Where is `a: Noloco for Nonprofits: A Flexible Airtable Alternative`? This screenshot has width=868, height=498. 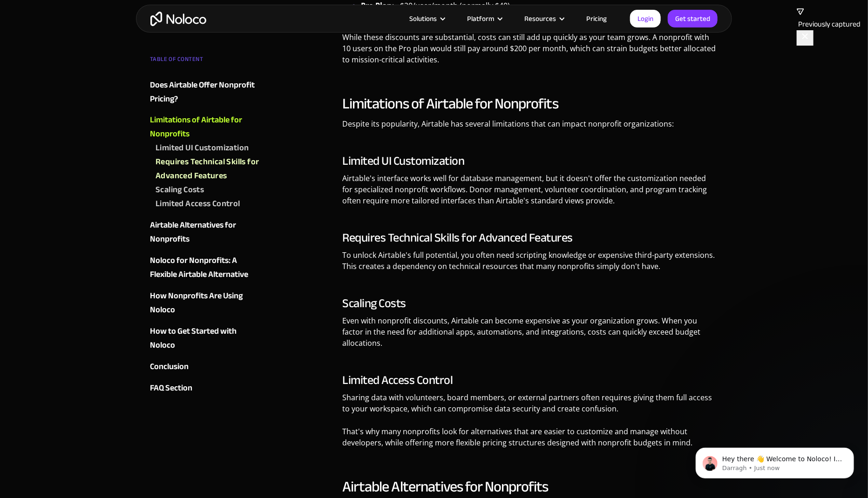 a: Noloco for Nonprofits: A Flexible Airtable Alternative is located at coordinates (206, 268).